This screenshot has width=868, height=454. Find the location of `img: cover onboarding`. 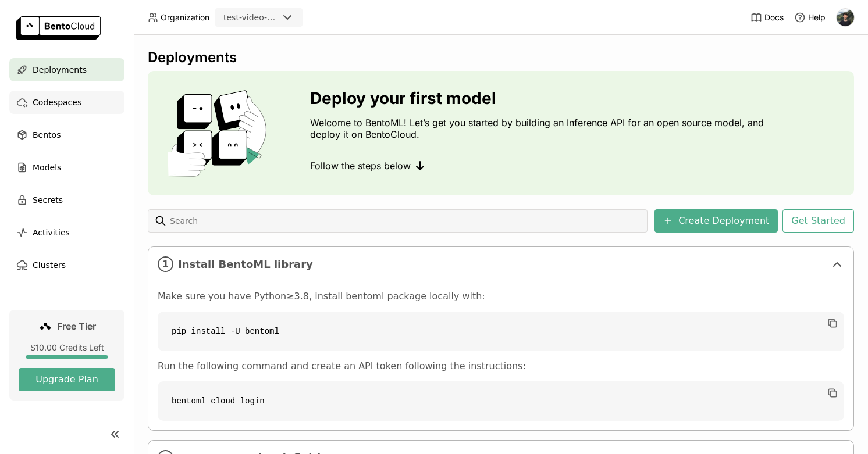

img: cover onboarding is located at coordinates (220, 133).